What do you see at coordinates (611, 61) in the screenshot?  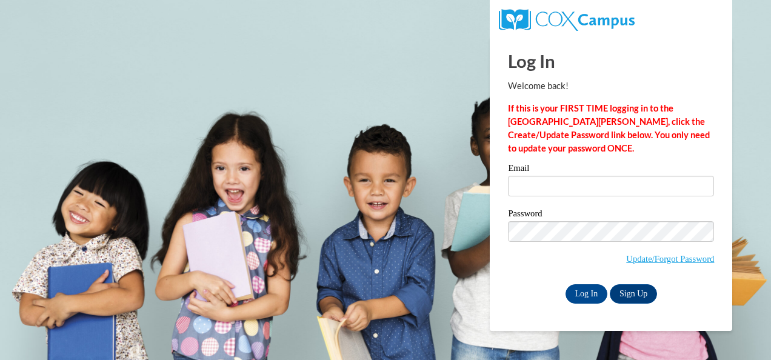 I see `h1: Log In` at bounding box center [611, 61].